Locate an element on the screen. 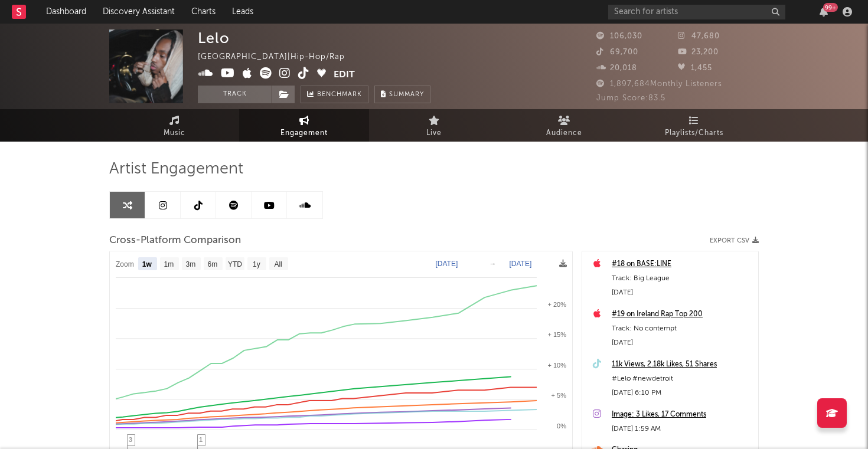 The height and width of the screenshot is (449, 868). a: Engagement is located at coordinates (304, 125).